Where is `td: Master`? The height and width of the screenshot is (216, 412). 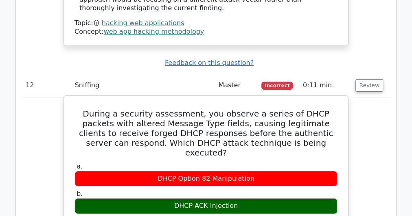 td: Master is located at coordinates (236, 85).